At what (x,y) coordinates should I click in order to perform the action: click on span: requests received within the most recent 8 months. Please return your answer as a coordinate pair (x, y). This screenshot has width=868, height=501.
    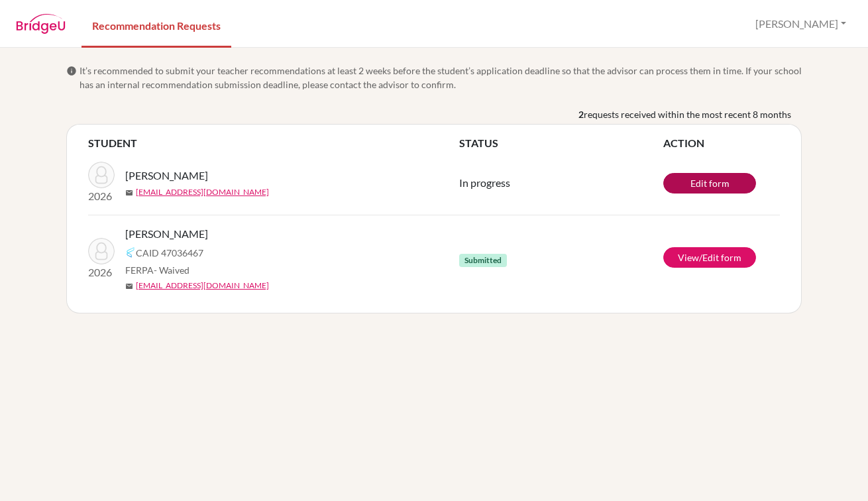
    Looking at the image, I should click on (687, 114).